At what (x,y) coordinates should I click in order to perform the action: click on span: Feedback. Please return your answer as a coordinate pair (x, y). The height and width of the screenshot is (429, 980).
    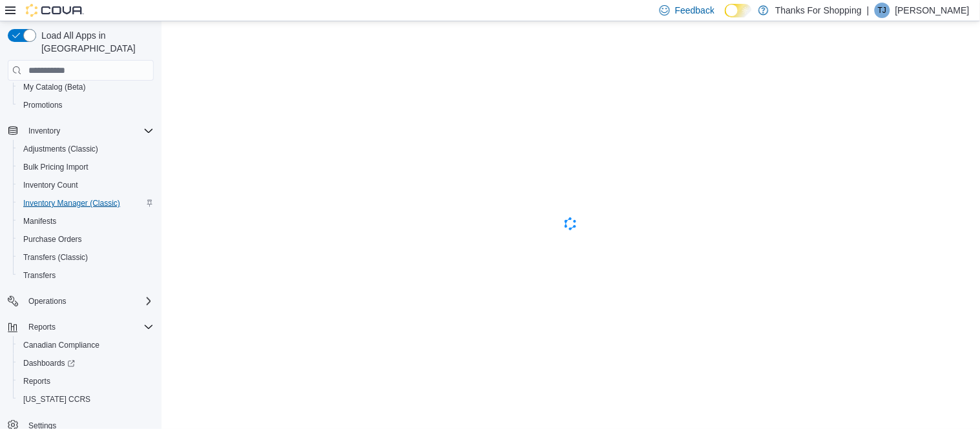
    Looking at the image, I should click on (695, 10).